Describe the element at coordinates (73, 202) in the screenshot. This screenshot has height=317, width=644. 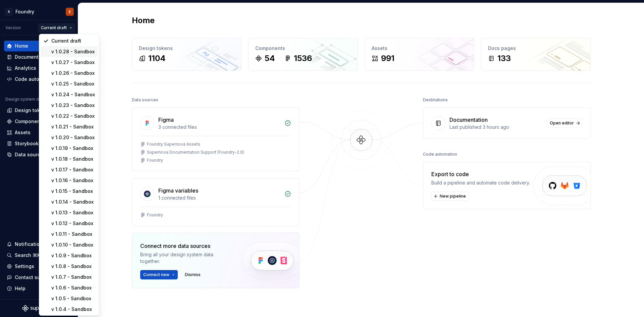
I see `div: v 1.0.14 - Sandbox` at that location.